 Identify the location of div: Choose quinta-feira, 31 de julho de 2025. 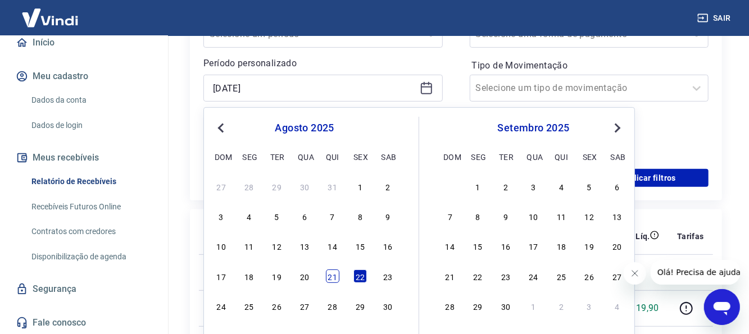
(333, 187).